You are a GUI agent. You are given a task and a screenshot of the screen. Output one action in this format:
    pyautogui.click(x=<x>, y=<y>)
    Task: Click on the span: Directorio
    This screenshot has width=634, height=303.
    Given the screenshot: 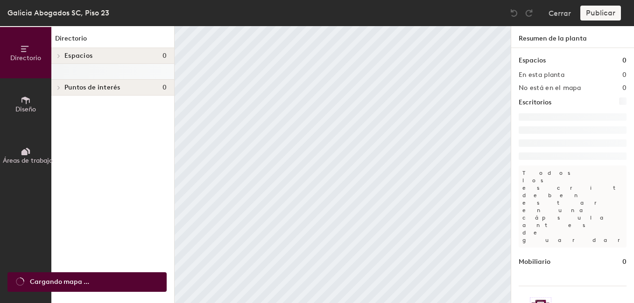 What is the action you would take?
    pyautogui.click(x=26, y=58)
    